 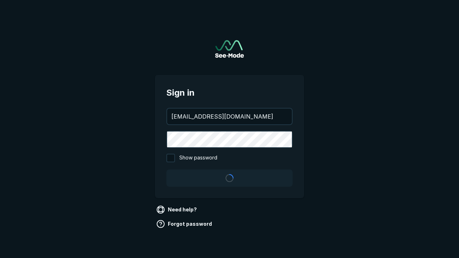 What do you see at coordinates (177, 210) in the screenshot?
I see `a: Need help?` at bounding box center [177, 210].